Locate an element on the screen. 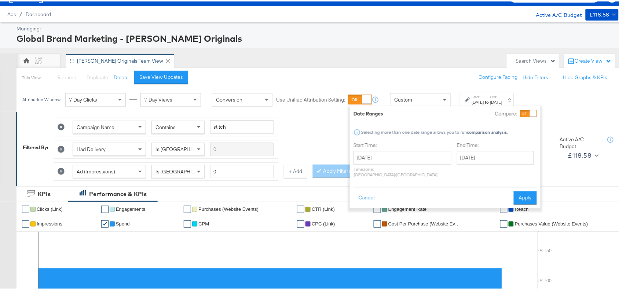 The image size is (619, 290). button: Hide Filters is located at coordinates (536, 76).